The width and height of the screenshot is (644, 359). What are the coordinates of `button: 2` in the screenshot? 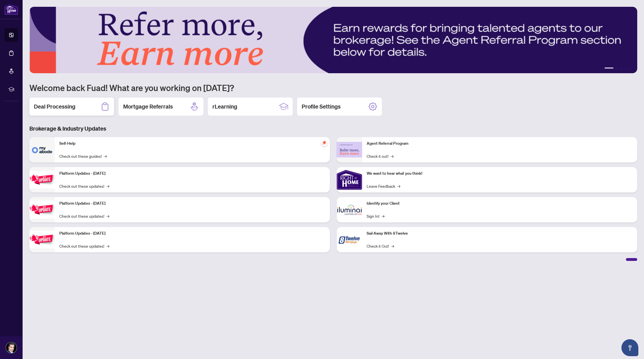 It's located at (617, 69).